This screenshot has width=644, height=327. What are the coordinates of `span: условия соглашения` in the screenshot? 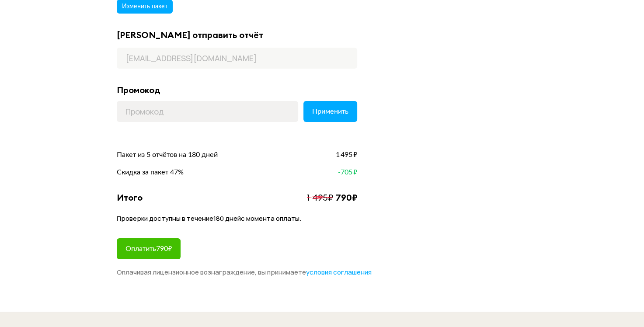 It's located at (339, 272).